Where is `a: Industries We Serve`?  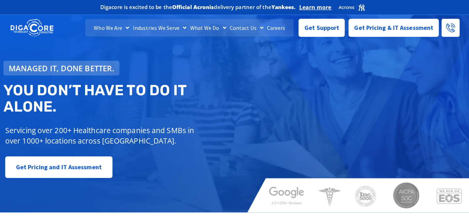 a: Industries We Serve is located at coordinates (160, 28).